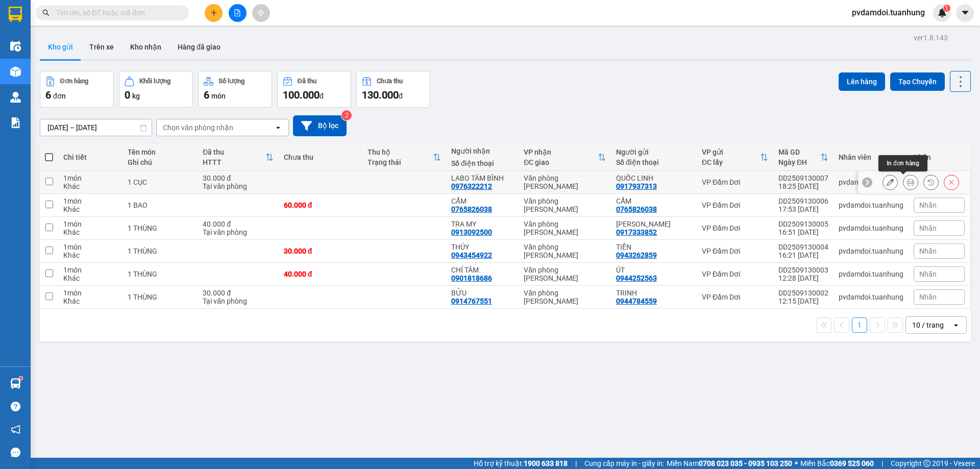 The height and width of the screenshot is (469, 980). Describe the element at coordinates (482, 293) in the screenshot. I see `div: BỬU` at that location.